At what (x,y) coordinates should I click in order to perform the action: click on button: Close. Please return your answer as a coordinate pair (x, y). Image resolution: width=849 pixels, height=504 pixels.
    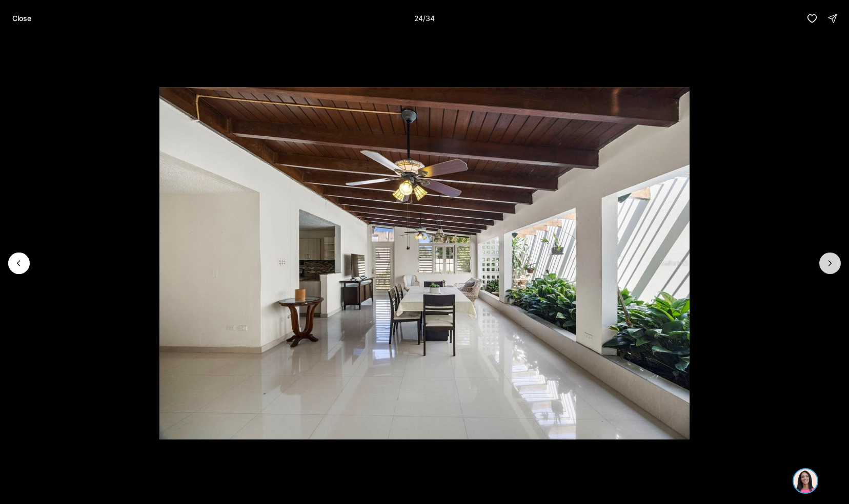
    Looking at the image, I should click on (21, 18).